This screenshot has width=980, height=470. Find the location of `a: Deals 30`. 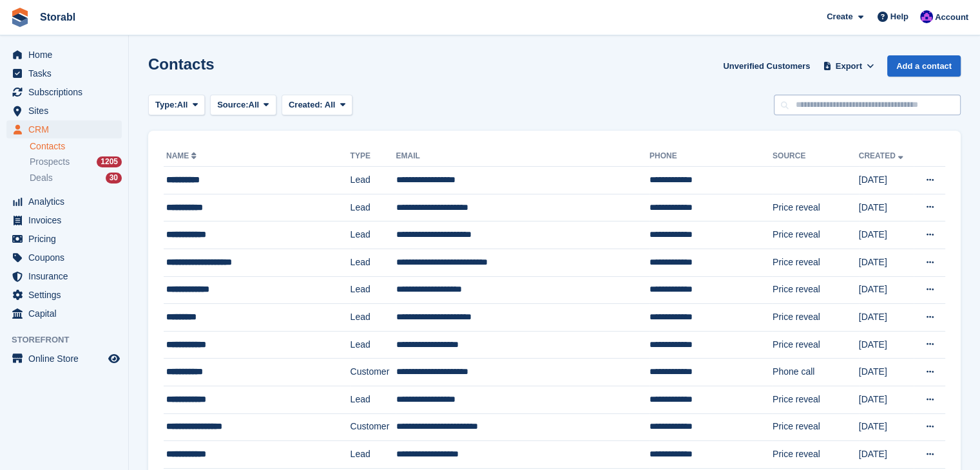

a: Deals 30 is located at coordinates (76, 178).